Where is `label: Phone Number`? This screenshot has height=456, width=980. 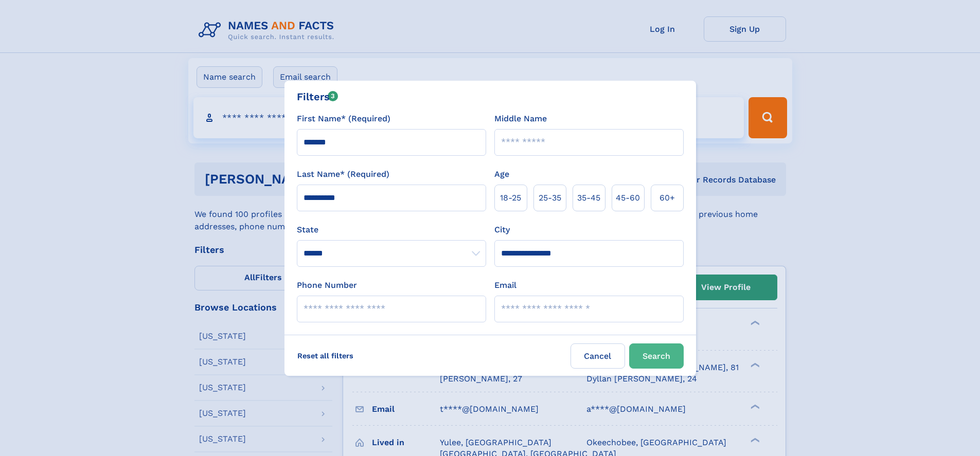
label: Phone Number is located at coordinates (327, 285).